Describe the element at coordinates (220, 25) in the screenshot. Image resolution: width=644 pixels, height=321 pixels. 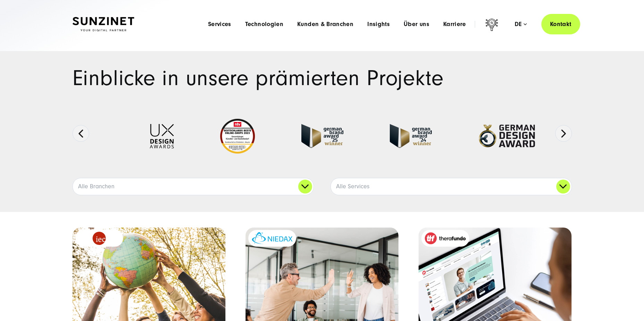
I see `a: Services` at that location.